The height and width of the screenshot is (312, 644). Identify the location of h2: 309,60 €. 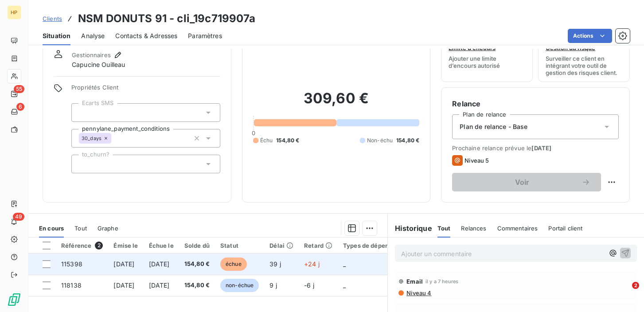
(336, 103).